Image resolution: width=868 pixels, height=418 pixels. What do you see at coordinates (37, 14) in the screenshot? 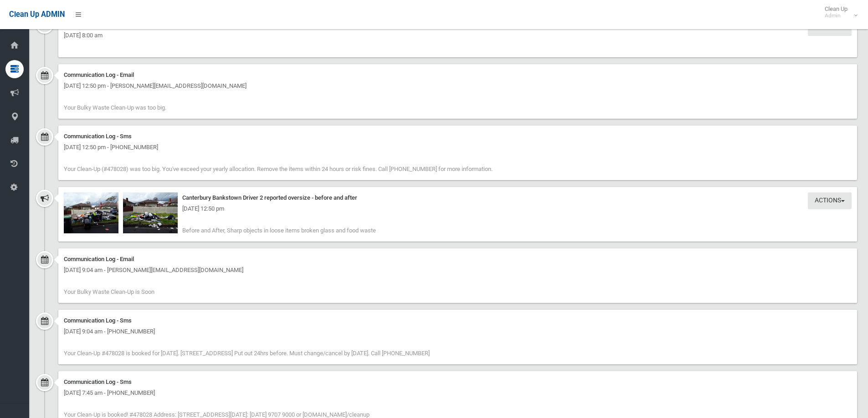
I see `span: Clean Up ADMIN` at bounding box center [37, 14].